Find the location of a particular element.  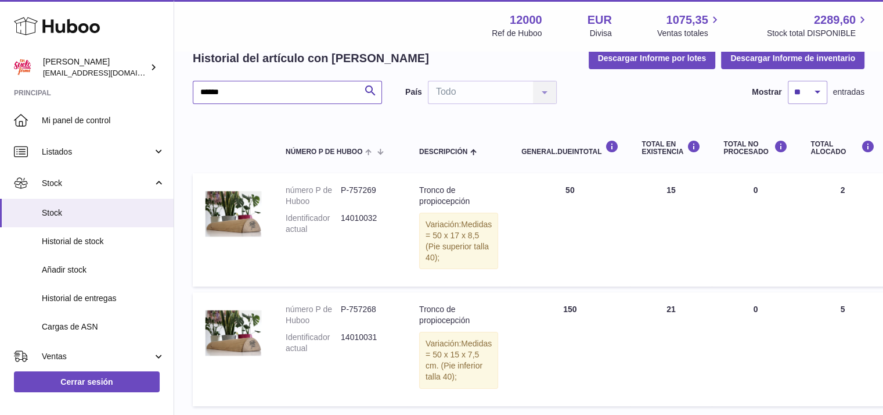

span: Descripción is located at coordinates (443, 152).